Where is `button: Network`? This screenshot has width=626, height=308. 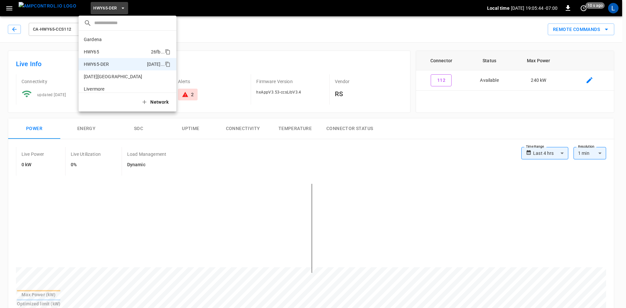 button: Network is located at coordinates (156, 102).